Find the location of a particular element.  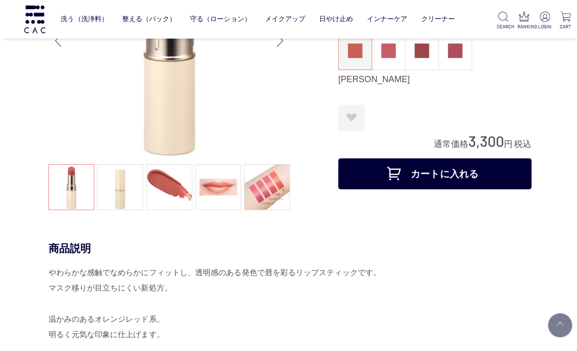

span: 円 is located at coordinates (506, 143).